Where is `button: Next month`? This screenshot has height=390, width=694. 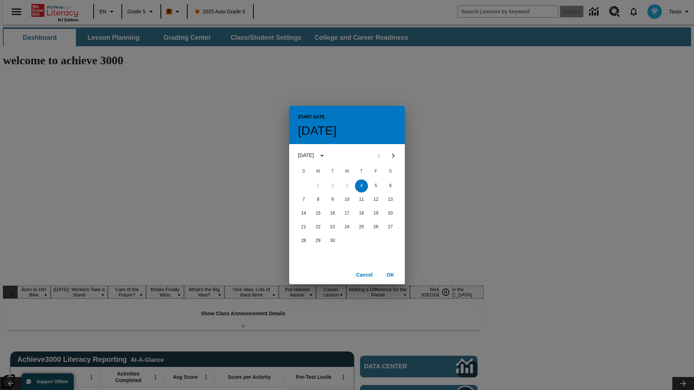 button: Next month is located at coordinates (393, 156).